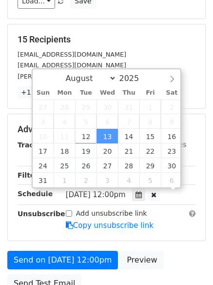 The image size is (213, 285). Describe the element at coordinates (38, 92) in the screenshot. I see `a: +12 more` at that location.